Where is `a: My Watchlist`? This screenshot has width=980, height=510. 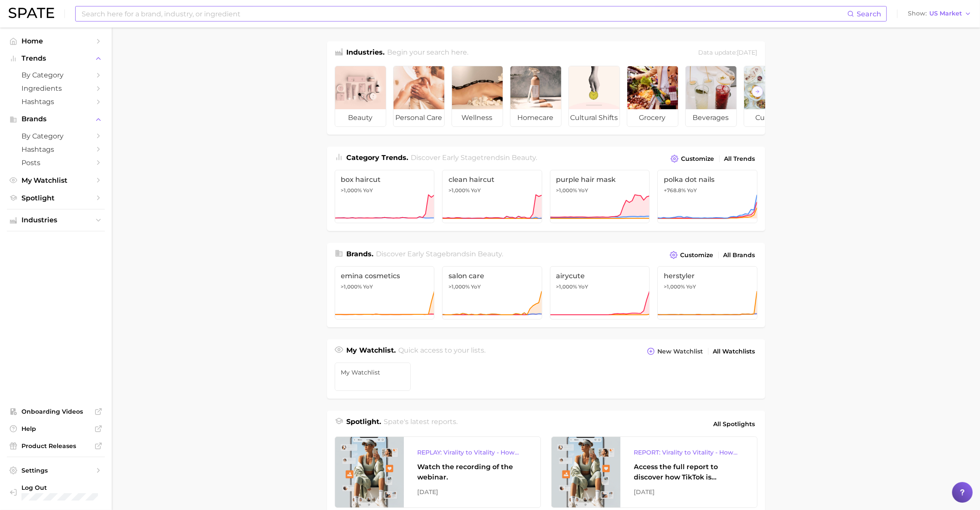 a: My Watchlist is located at coordinates (56, 180).